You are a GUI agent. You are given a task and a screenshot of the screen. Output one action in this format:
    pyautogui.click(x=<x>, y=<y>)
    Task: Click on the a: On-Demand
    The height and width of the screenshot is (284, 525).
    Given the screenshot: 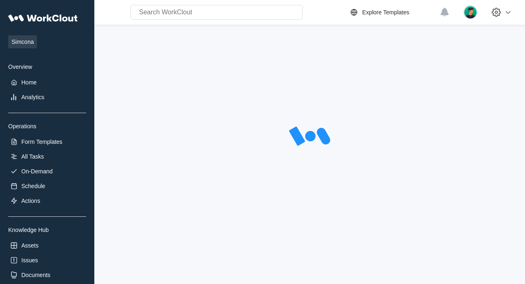 What is the action you would take?
    pyautogui.click(x=47, y=171)
    